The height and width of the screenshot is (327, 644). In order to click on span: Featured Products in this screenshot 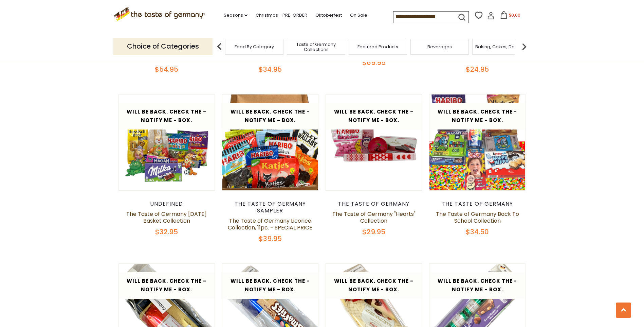, I will do `click(378, 47)`.